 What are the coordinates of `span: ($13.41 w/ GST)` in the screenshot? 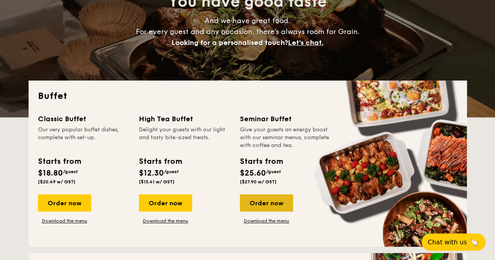 It's located at (157, 182).